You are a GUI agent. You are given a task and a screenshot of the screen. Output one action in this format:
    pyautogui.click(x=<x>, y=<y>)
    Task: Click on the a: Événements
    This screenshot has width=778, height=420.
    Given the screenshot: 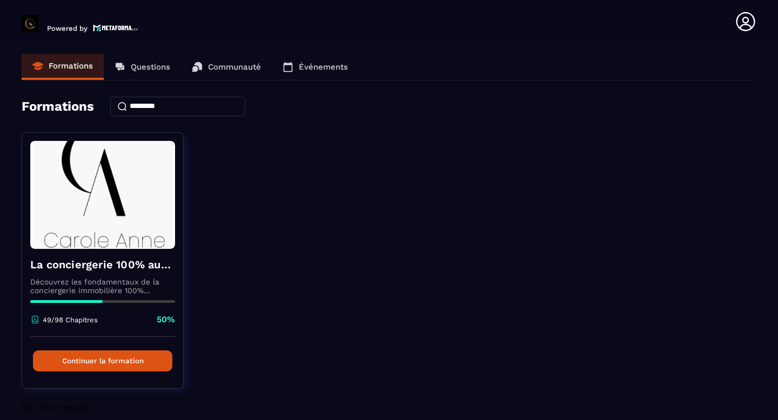 What is the action you would take?
    pyautogui.click(x=315, y=67)
    